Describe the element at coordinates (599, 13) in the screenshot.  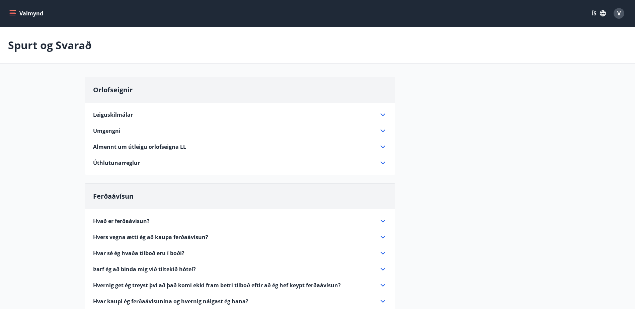
I see `button: ÍS` at that location.